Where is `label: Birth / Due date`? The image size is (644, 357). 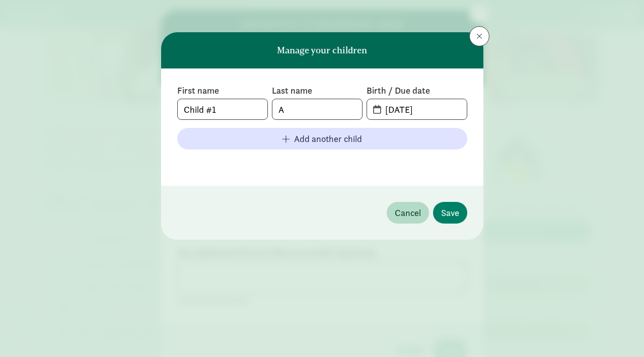 label: Birth / Due date is located at coordinates (416, 91).